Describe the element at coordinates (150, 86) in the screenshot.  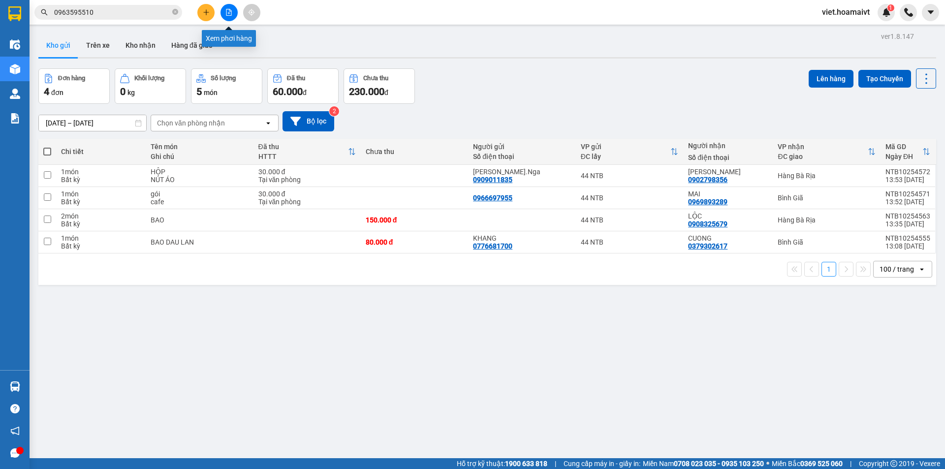
I see `button: Khối lượng0kg` at that location.